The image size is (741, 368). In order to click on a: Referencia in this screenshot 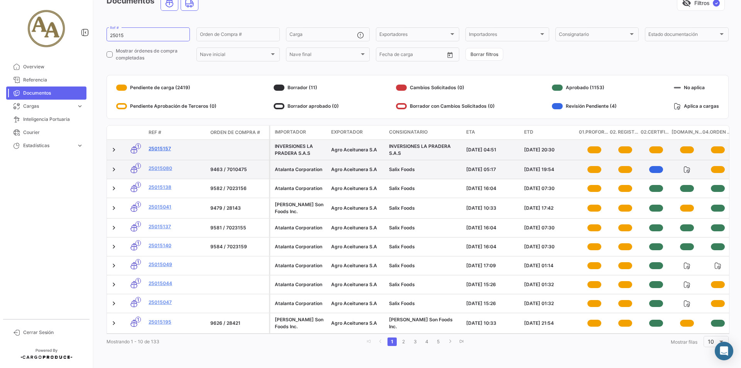, I will do `click(46, 80)`.